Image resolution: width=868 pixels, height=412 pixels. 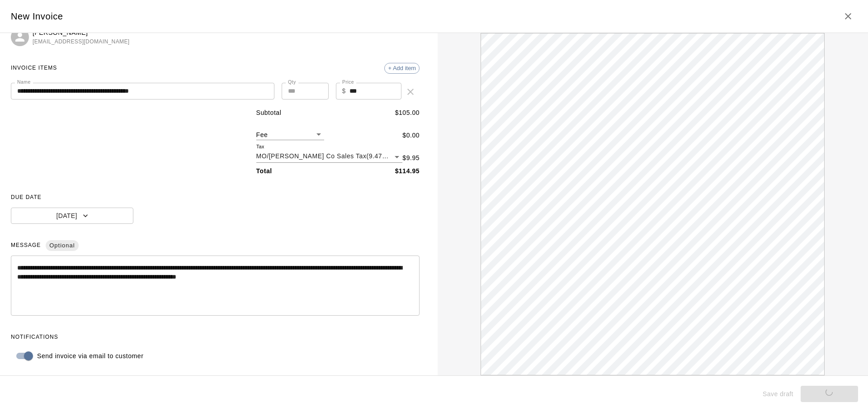 What do you see at coordinates (215, 337) in the screenshot?
I see `span: NOTIFICATIONS` at bounding box center [215, 337].